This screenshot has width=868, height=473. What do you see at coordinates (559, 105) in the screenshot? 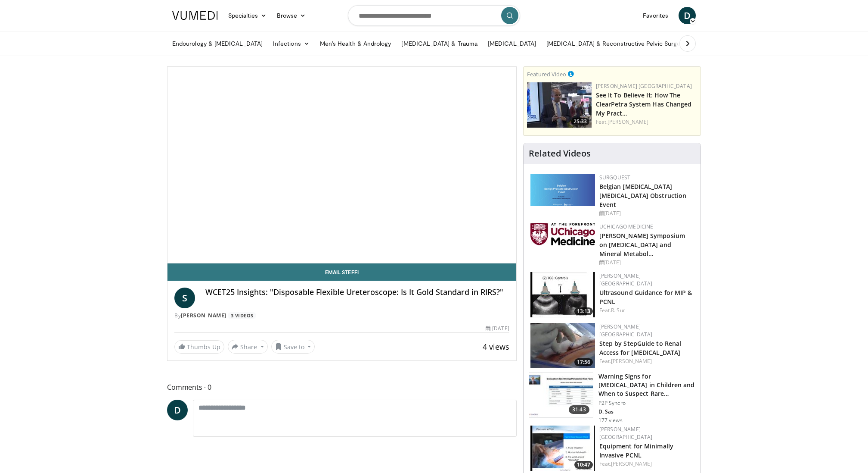
I see `img: 47196b86-3779-4b90-b97e-820c3eda9b3b.150x105_q85_crop-smart_upscale.jpg` at bounding box center [559, 105].